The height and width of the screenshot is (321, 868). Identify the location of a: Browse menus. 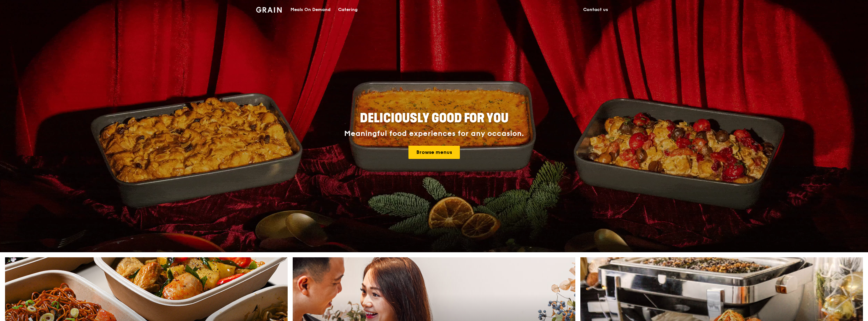
(434, 152).